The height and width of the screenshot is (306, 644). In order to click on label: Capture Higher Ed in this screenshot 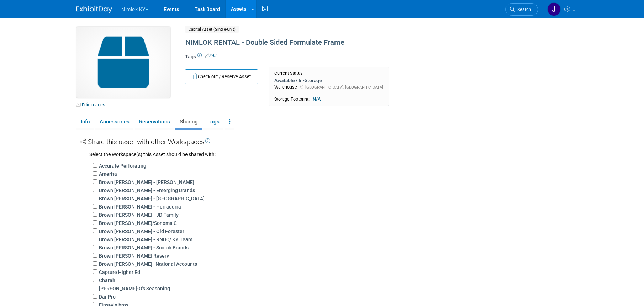, I will do `click(119, 272)`.